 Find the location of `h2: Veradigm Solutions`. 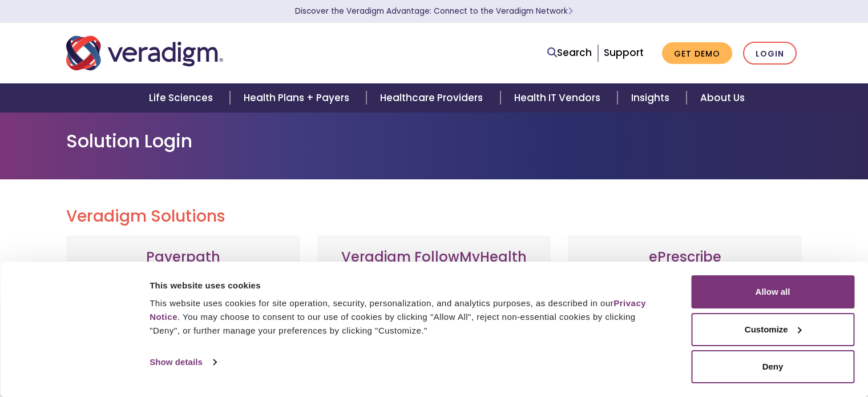

h2: Veradigm Solutions is located at coordinates (434, 217).